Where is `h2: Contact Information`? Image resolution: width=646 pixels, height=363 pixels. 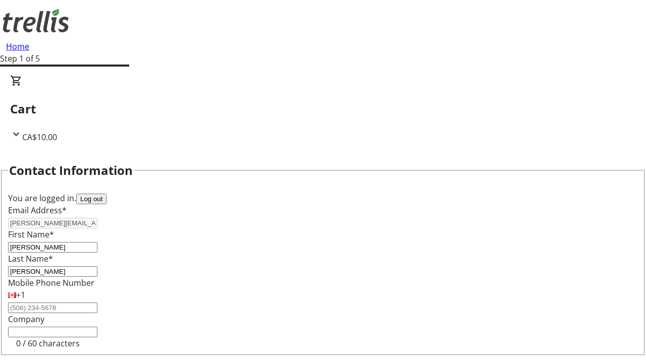 h2: Contact Information is located at coordinates (71, 170).